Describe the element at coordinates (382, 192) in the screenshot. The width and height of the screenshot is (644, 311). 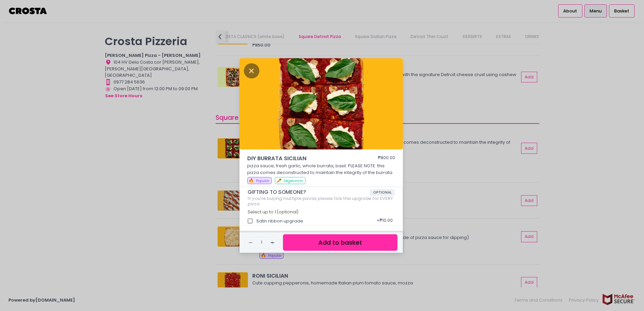
I see `span: OPTIONAL` at that location.